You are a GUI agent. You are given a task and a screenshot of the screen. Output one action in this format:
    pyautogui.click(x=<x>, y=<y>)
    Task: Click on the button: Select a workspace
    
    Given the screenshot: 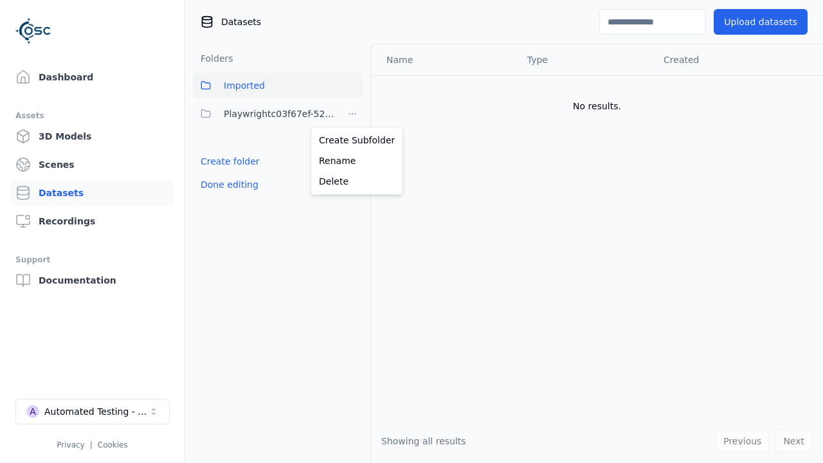 What is the action you would take?
    pyautogui.click(x=93, y=412)
    